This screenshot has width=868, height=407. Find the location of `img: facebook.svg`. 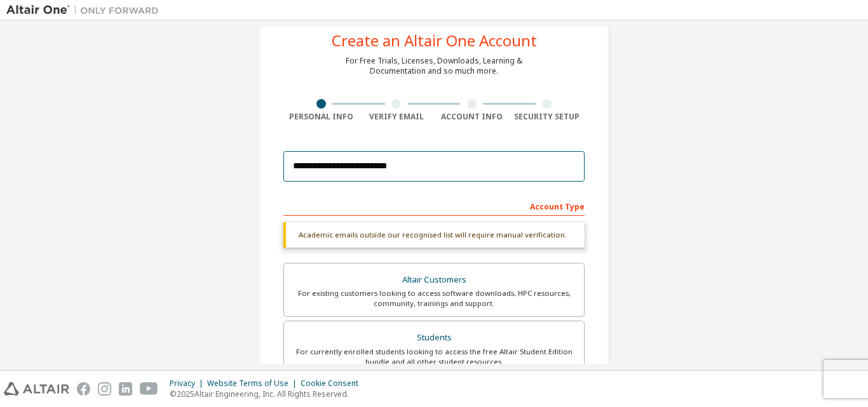

img: facebook.svg is located at coordinates (83, 389).